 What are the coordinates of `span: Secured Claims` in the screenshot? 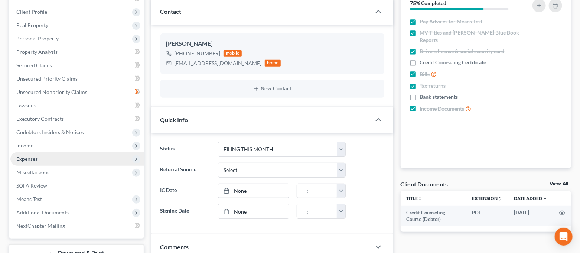 It's located at (34, 65).